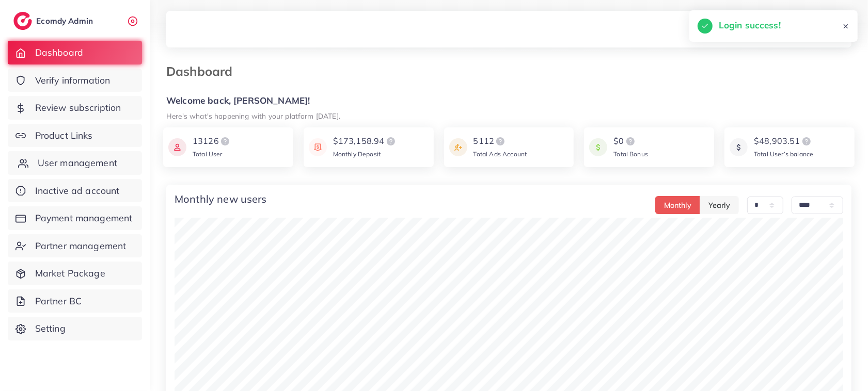 The height and width of the screenshot is (391, 868). I want to click on span: Partner BC, so click(59, 301).